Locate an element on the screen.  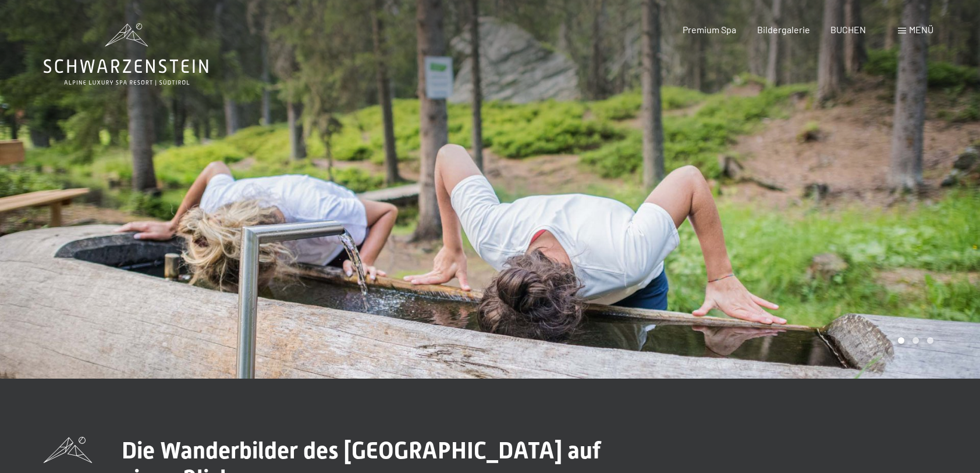
a: BUCHEN is located at coordinates (848, 29).